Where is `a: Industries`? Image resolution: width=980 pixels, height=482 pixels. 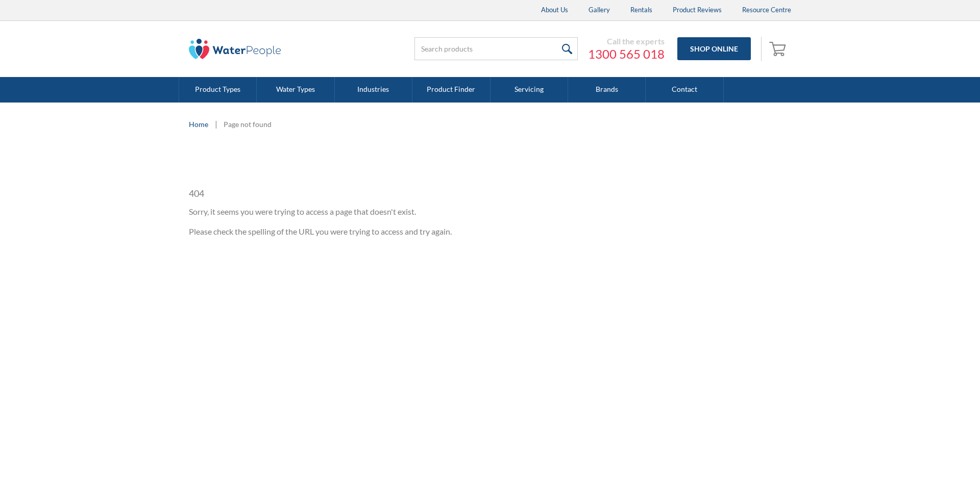 a: Industries is located at coordinates (373, 90).